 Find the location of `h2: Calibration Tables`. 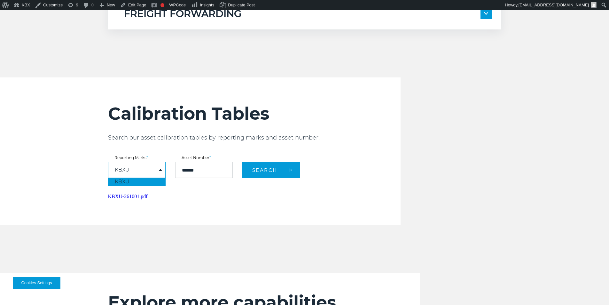

h2: Calibration Tables is located at coordinates (254, 113).